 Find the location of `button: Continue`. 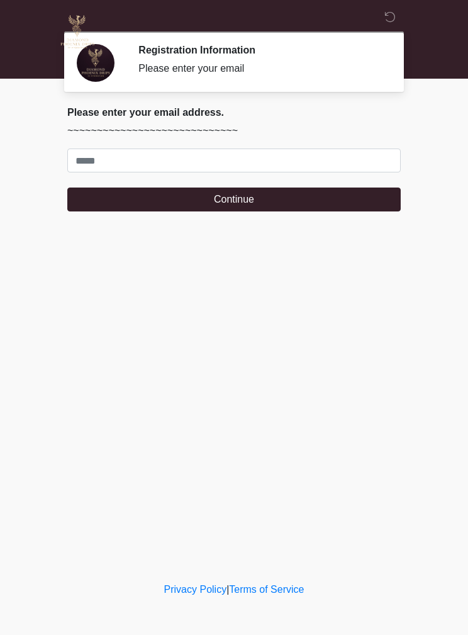

button: Continue is located at coordinates (234, 199).